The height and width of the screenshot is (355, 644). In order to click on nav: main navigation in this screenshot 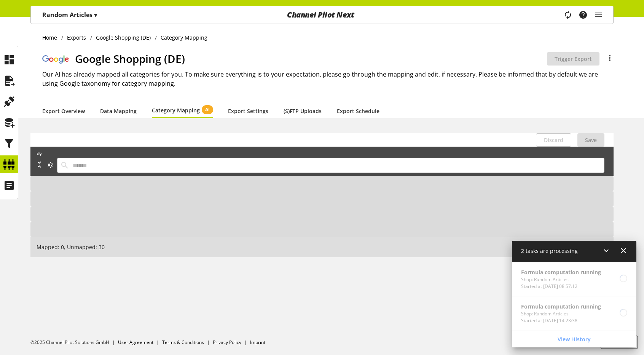, I will do `click(322, 15)`.